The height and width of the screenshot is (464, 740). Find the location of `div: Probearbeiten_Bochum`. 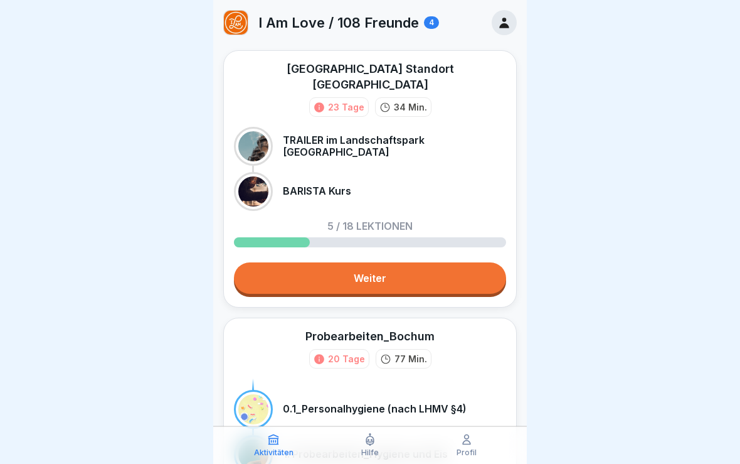

div: Probearbeiten_Bochum is located at coordinates (370, 336).